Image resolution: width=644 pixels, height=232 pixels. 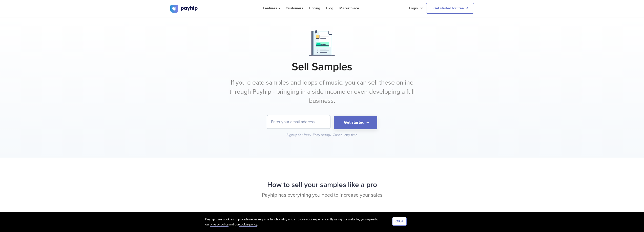 What do you see at coordinates (322, 185) in the screenshot?
I see `h2: How to sell your samples like a pro` at bounding box center [322, 185].